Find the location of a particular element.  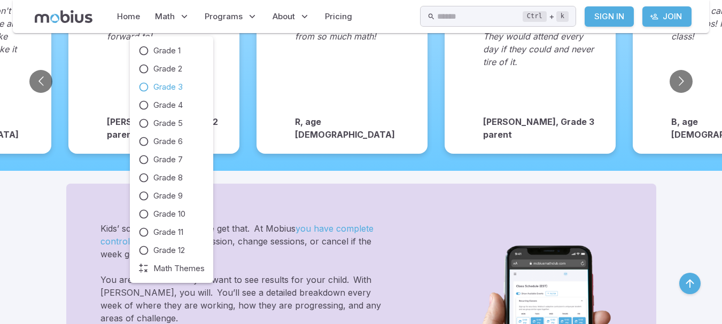

a: Grade 6 is located at coordinates (171, 142).